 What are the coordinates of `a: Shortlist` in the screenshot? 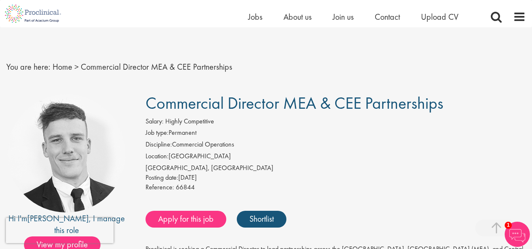 It's located at (261, 219).